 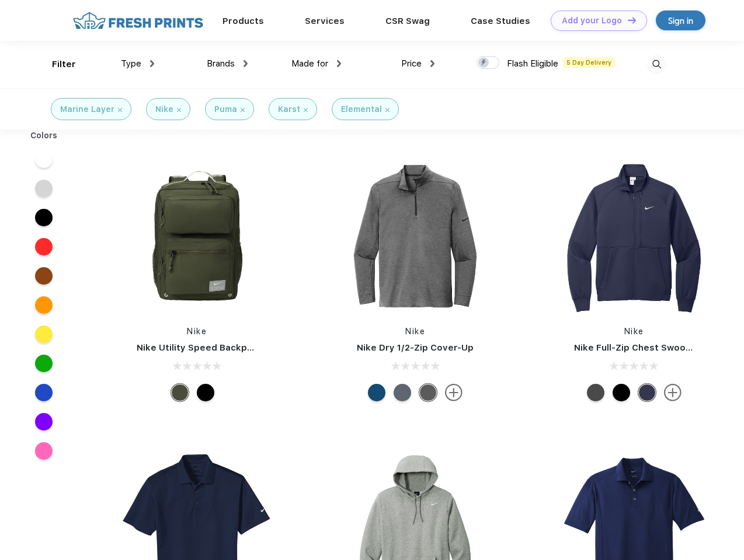 What do you see at coordinates (647, 392) in the screenshot?
I see `div: Midnight Navy` at bounding box center [647, 392].